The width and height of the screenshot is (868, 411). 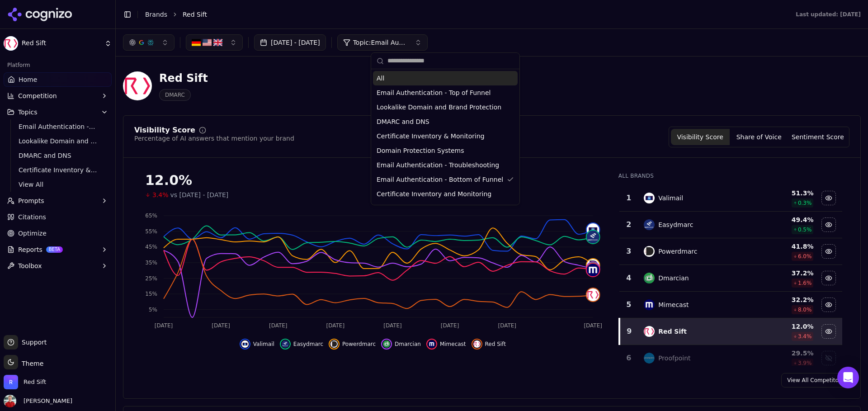 I want to click on nav: breadcrumb, so click(x=461, y=15).